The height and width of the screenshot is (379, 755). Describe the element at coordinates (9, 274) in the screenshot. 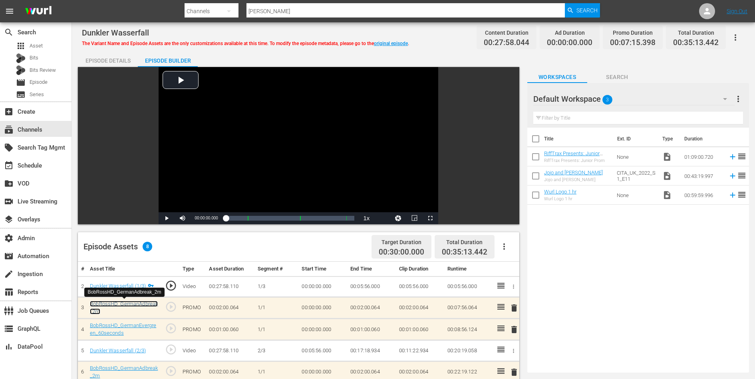

I see `span: Ingestion` at that location.